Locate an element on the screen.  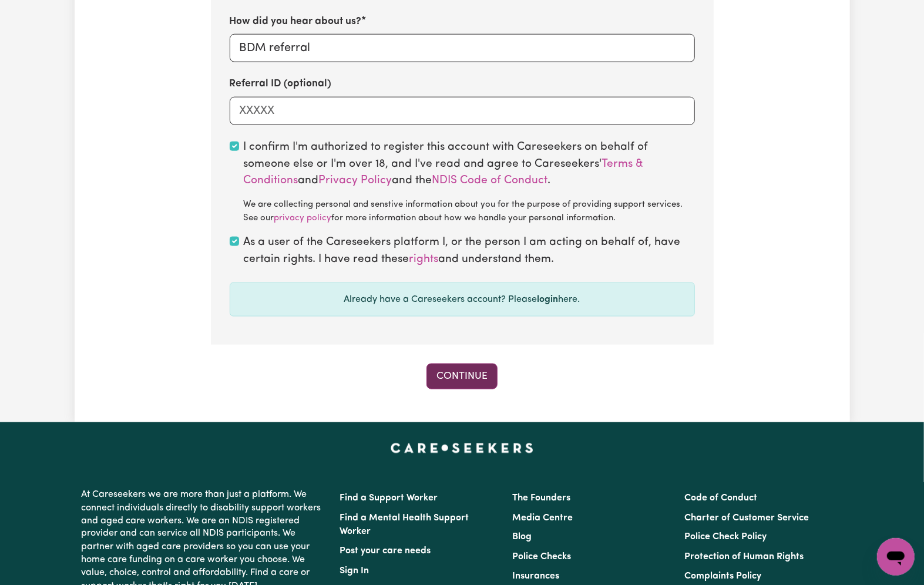
a: Code of Conduct is located at coordinates (720, 498).